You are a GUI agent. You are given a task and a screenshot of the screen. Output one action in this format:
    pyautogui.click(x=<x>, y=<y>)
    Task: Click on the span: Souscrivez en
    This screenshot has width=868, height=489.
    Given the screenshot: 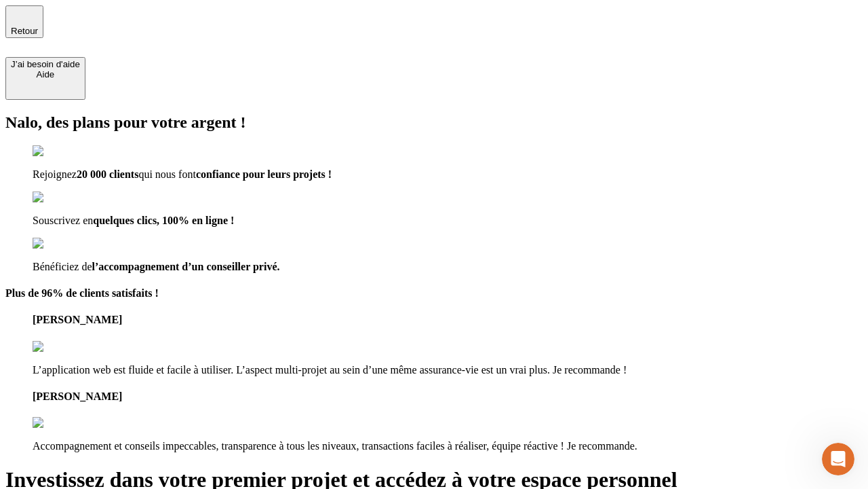 What is the action you would take?
    pyautogui.click(x=62, y=220)
    